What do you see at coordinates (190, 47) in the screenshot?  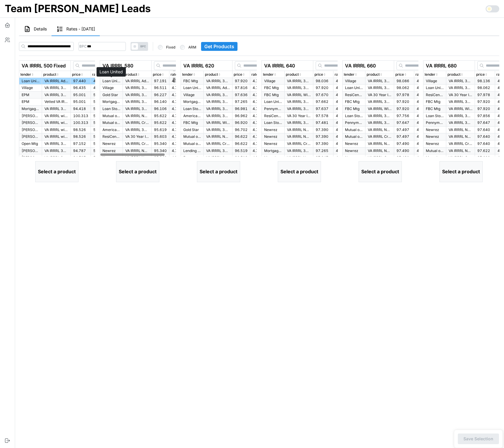 I see `label: ARM` at bounding box center [190, 47].